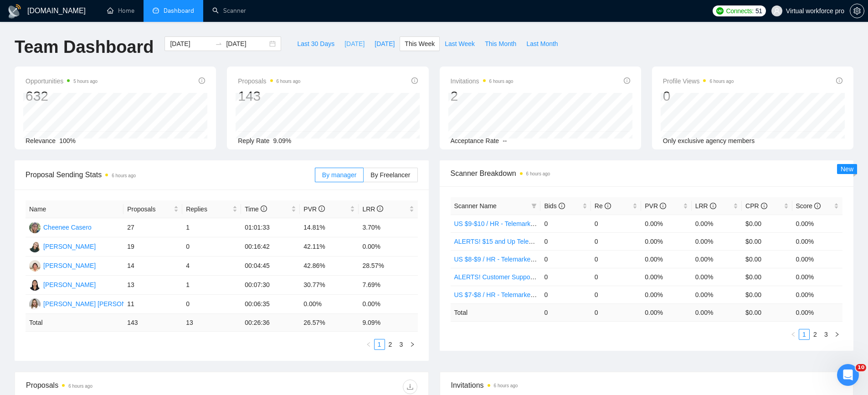 The width and height of the screenshot is (868, 395). What do you see at coordinates (211, 266) in the screenshot?
I see `td: 4` at bounding box center [211, 266].